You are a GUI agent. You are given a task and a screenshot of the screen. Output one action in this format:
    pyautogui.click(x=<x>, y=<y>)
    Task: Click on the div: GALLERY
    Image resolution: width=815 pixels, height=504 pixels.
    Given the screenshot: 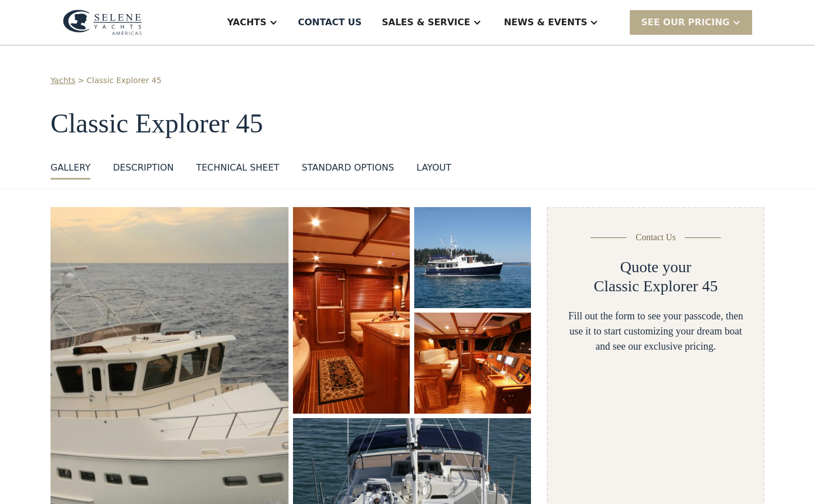 What is the action you would take?
    pyautogui.click(x=70, y=168)
    